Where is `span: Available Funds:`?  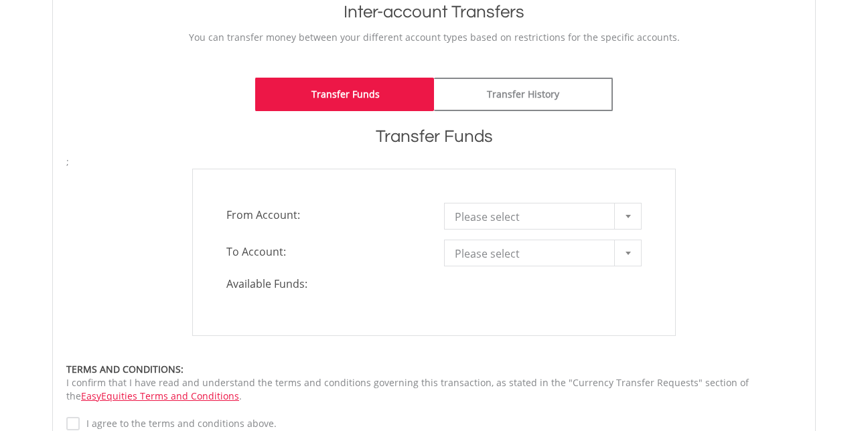
span: Available Funds: is located at coordinates (325, 284).